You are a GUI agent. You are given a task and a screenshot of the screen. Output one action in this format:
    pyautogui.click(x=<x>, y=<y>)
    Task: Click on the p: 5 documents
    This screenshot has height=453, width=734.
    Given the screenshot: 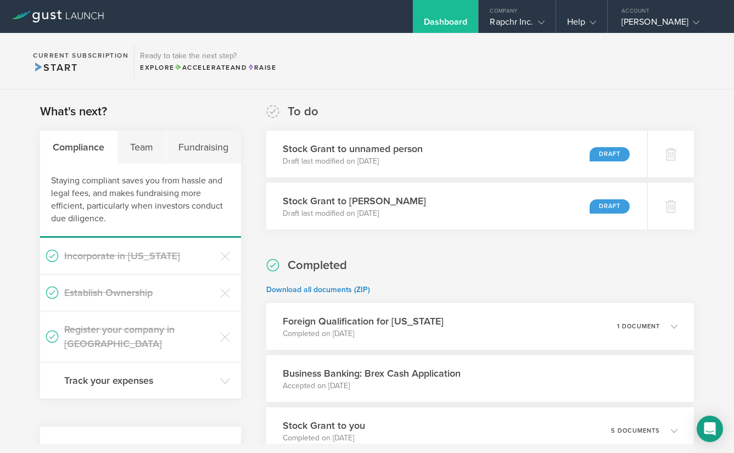 What is the action you would take?
    pyautogui.click(x=635, y=430)
    